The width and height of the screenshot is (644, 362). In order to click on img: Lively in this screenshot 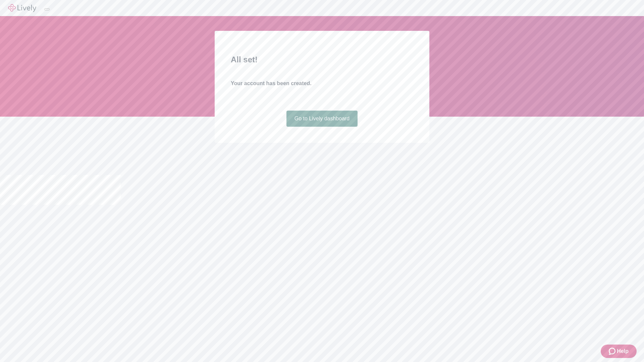, I will do `click(22, 8)`.